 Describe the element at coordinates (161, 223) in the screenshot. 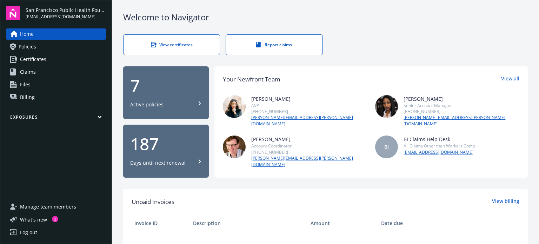

I see `th: Invoice ID` at that location.